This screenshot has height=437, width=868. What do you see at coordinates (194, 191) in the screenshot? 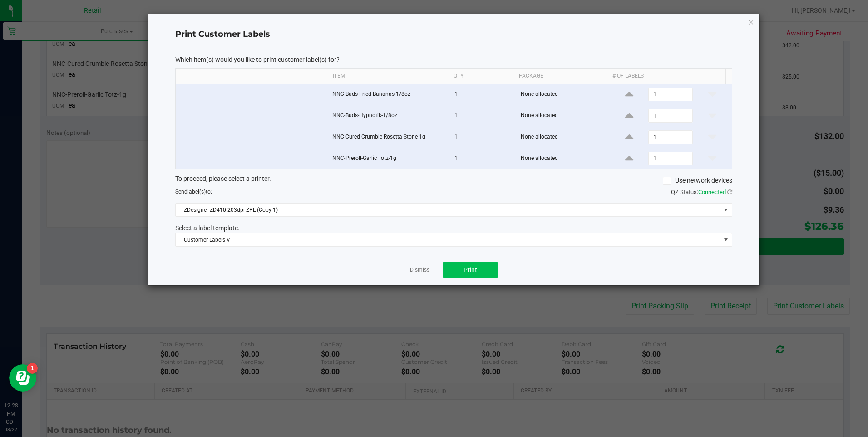
I see `span: Send to:` at bounding box center [194, 191].